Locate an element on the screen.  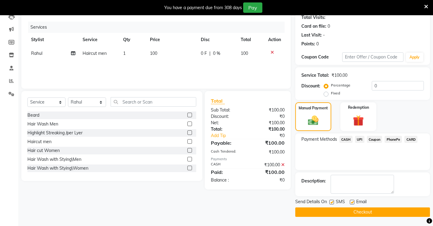
span: 1 is located at coordinates (124, 53).